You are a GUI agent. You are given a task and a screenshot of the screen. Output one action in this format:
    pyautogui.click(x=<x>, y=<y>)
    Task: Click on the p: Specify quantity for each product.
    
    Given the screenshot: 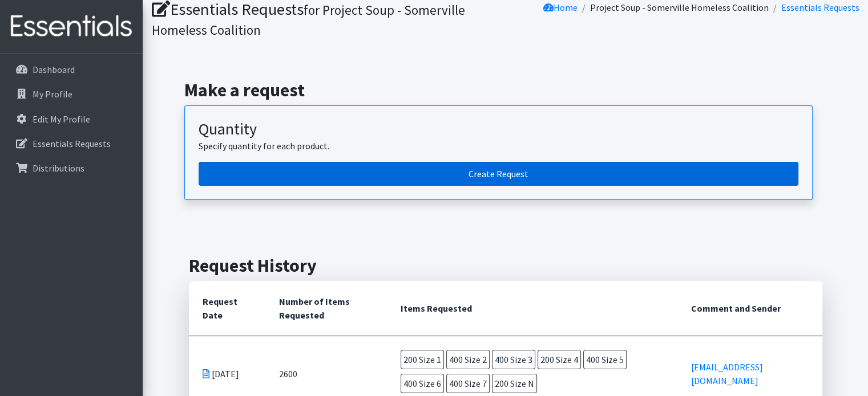 What is the action you would take?
    pyautogui.click(x=498, y=146)
    